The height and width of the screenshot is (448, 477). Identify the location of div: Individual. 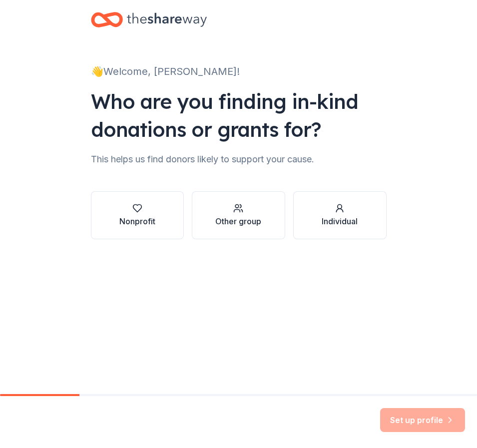
(339, 221).